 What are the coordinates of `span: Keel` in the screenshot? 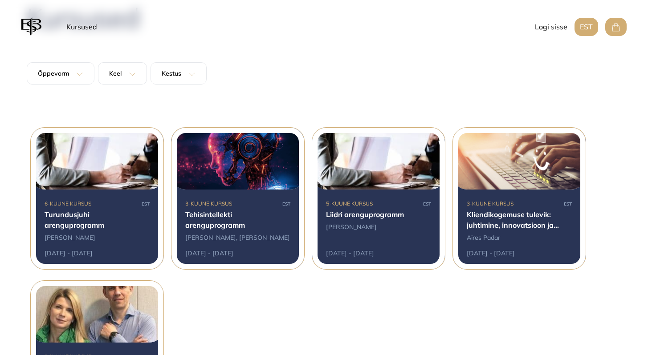 It's located at (115, 73).